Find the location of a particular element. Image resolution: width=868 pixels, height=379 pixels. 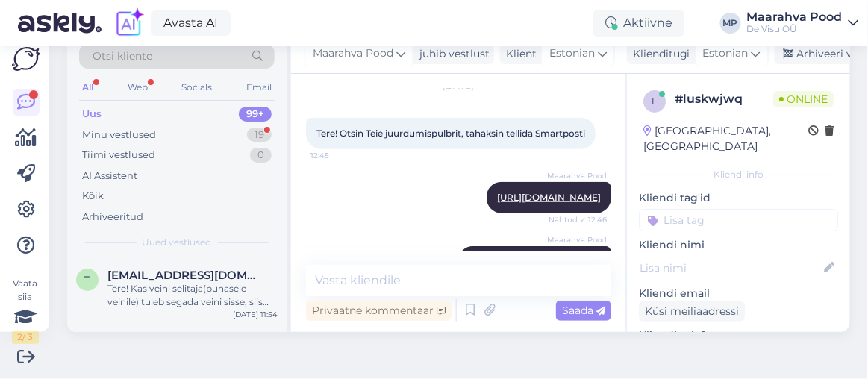

div: Küsi meiliaadressi is located at coordinates (692, 311).